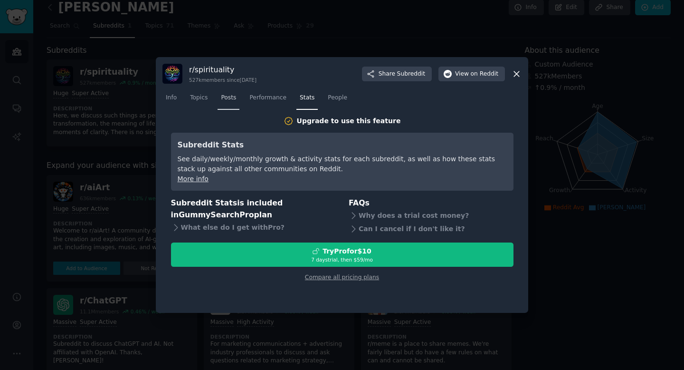 Image resolution: width=684 pixels, height=370 pixels. I want to click on a: Viewon Reddit, so click(472, 74).